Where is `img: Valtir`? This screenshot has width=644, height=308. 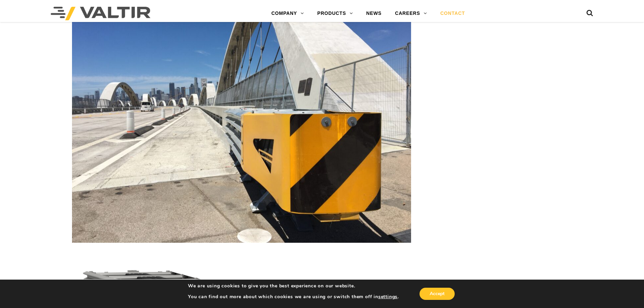
img: Valtir is located at coordinates (100, 13).